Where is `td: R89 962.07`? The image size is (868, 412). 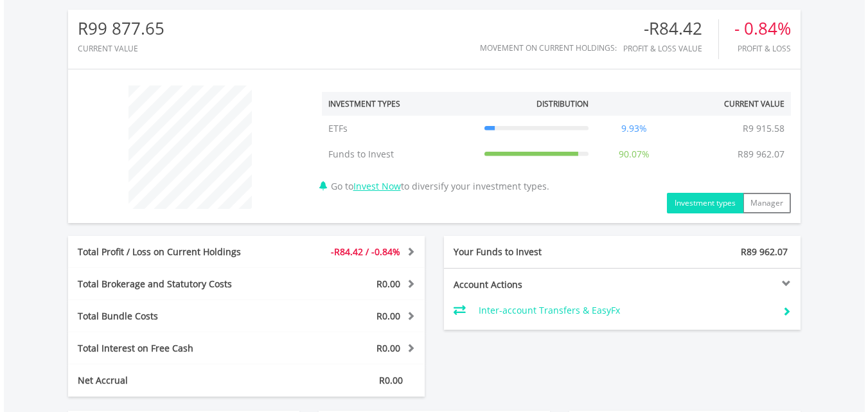 td: R89 962.07 is located at coordinates (761, 155).